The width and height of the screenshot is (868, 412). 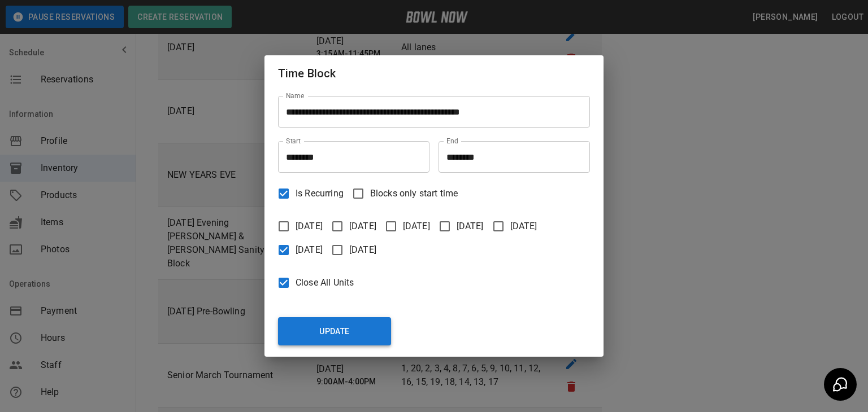 What do you see at coordinates (510, 157) in the screenshot?
I see `input: Choose time, selected time is 11:45 PM` at bounding box center [510, 157].